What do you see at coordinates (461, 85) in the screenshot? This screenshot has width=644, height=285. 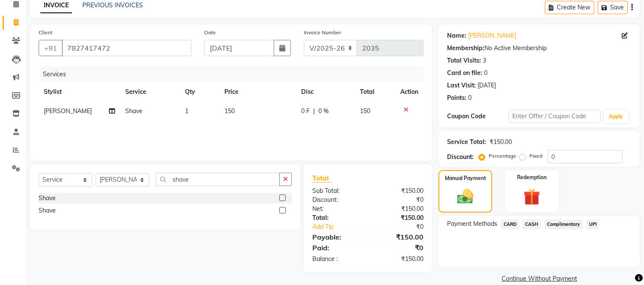 I see `div: Last Visit:` at bounding box center [461, 85].